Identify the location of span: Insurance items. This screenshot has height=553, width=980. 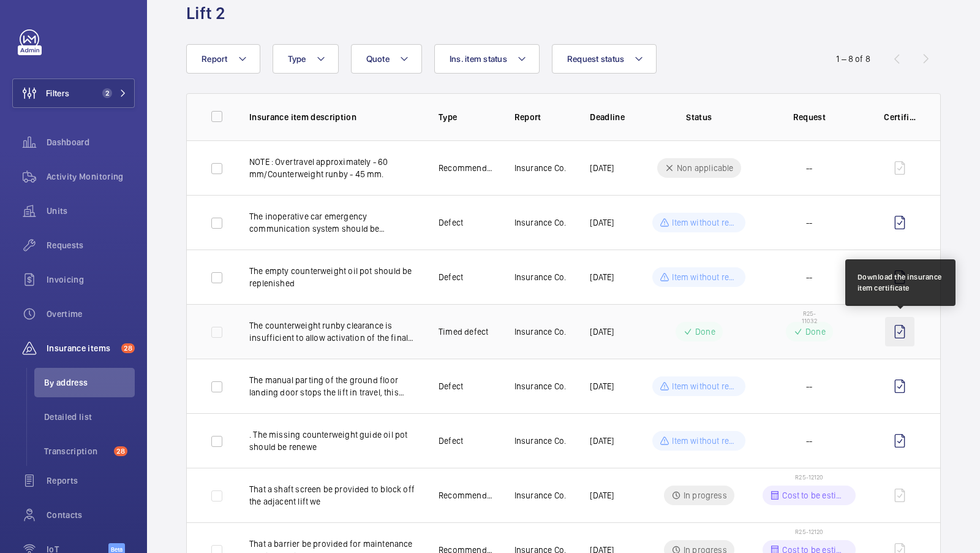
(81, 348).